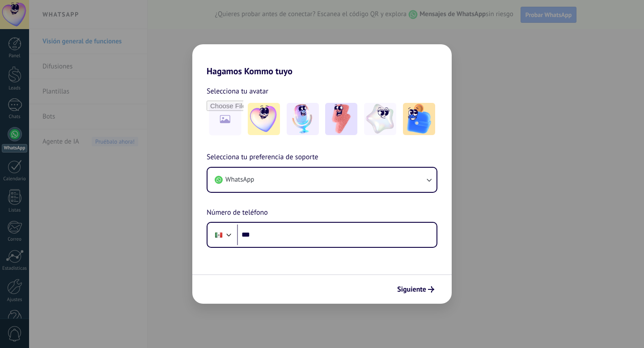  Describe the element at coordinates (303, 119) in the screenshot. I see `img: -2.jpeg` at that location.